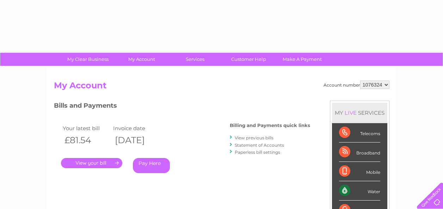  I want to click on h4: Billing and Payments quick links, so click(270, 125).